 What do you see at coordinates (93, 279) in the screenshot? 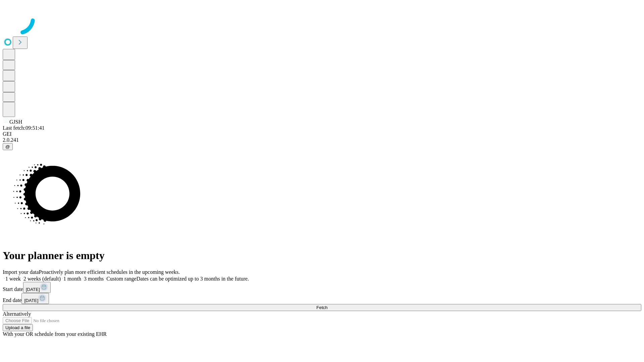
I see `span: 3 months` at bounding box center [93, 279].